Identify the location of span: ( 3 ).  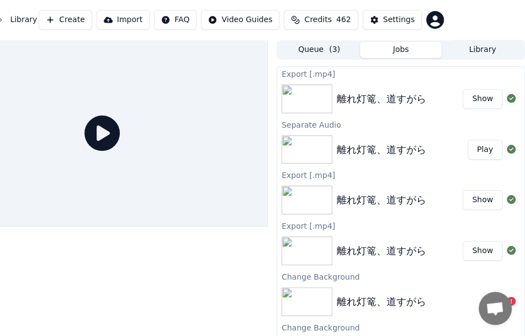
(335, 50).